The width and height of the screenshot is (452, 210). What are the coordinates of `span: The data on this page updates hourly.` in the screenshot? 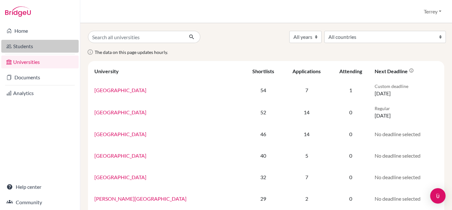 It's located at (131, 52).